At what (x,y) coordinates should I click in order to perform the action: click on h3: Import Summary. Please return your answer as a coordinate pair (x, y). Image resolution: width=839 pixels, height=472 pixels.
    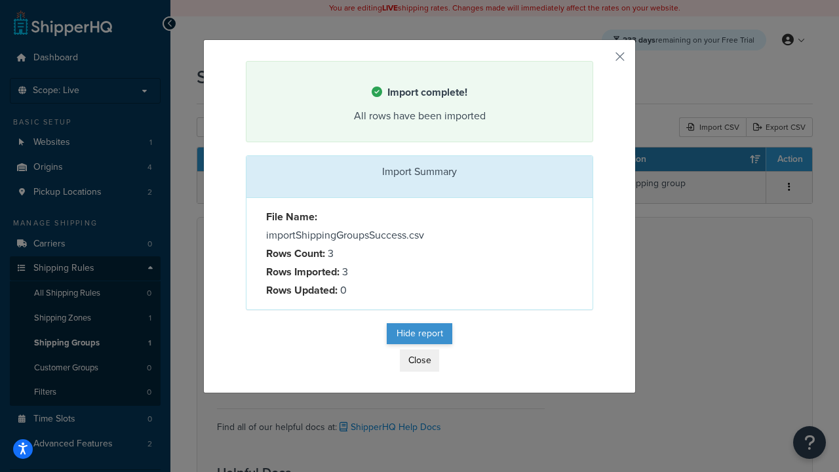
    Looking at the image, I should click on (419, 172).